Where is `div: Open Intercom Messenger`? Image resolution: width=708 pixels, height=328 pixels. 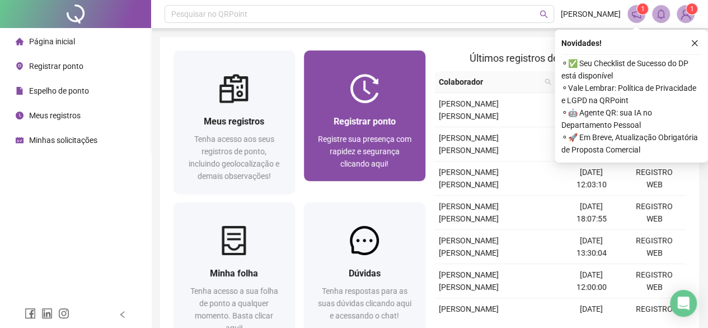
div: Open Intercom Messenger is located at coordinates (684, 303).